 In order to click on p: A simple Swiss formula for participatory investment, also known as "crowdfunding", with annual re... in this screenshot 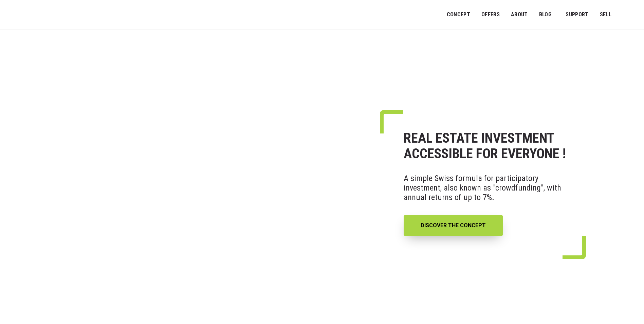, I will do `click(487, 188)`.